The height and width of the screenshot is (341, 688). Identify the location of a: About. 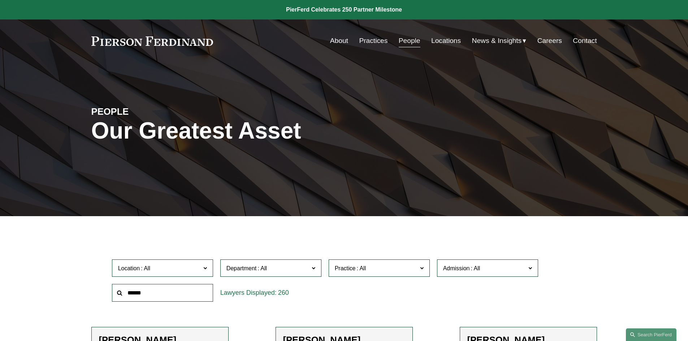
(339, 41).